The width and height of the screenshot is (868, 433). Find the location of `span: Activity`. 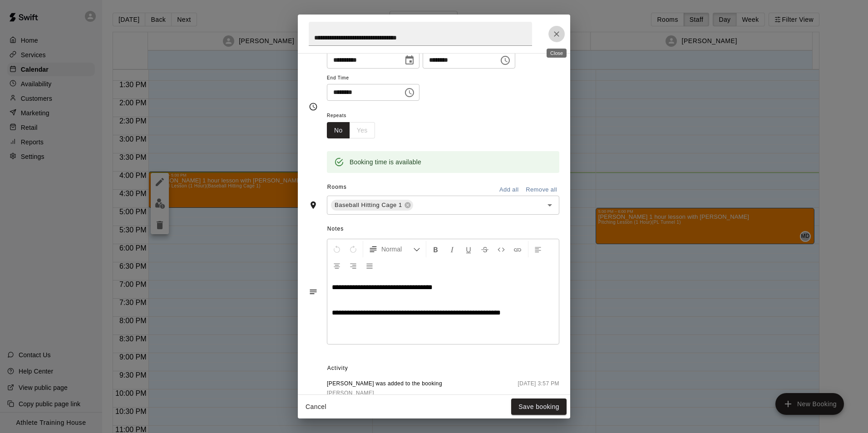

span: Activity is located at coordinates (443, 368).